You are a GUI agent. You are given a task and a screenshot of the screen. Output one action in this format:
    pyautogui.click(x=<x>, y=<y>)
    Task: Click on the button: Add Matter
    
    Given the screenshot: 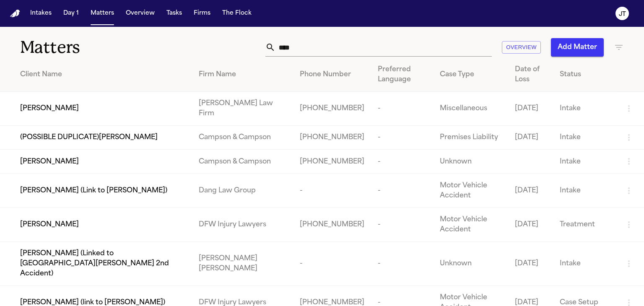 What is the action you would take?
    pyautogui.click(x=578, y=48)
    